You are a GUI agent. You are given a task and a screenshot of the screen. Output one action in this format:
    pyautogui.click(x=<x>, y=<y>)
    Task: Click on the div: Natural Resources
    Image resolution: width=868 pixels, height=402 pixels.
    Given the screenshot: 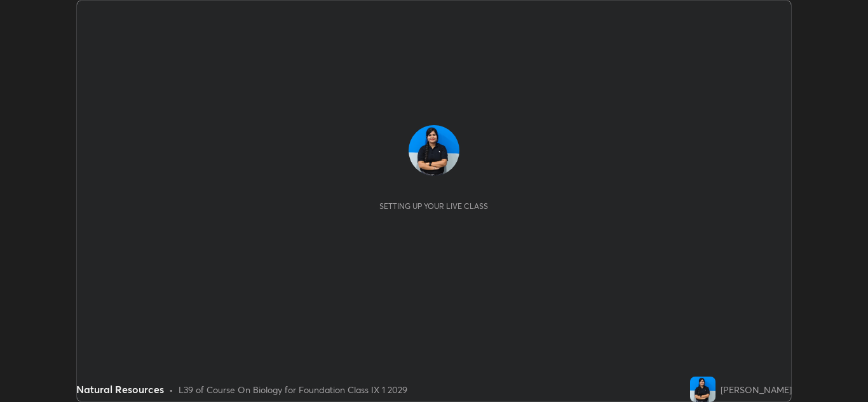 What is the action you would take?
    pyautogui.click(x=120, y=390)
    